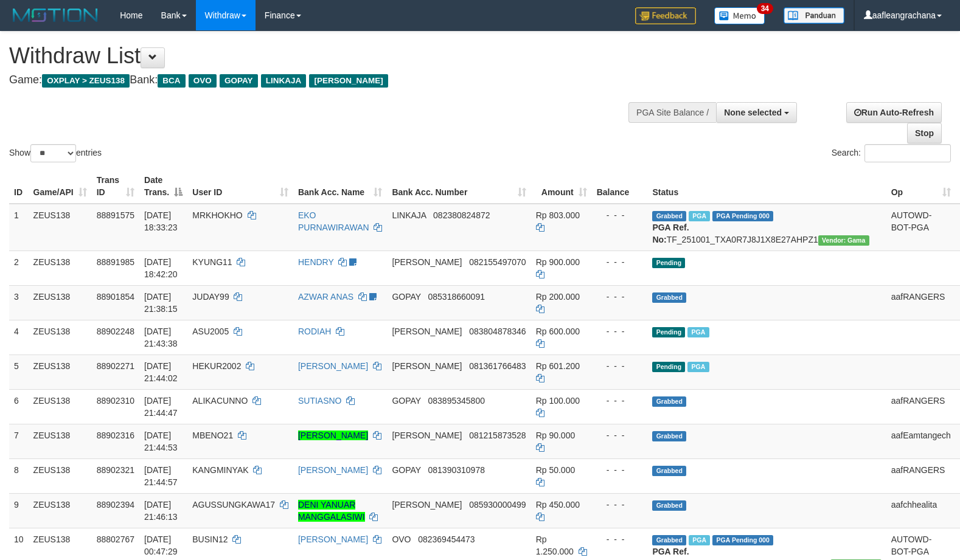 Image resolution: width=960 pixels, height=560 pixels. I want to click on span: Copy 085318660091 to clipboard, so click(457, 297).